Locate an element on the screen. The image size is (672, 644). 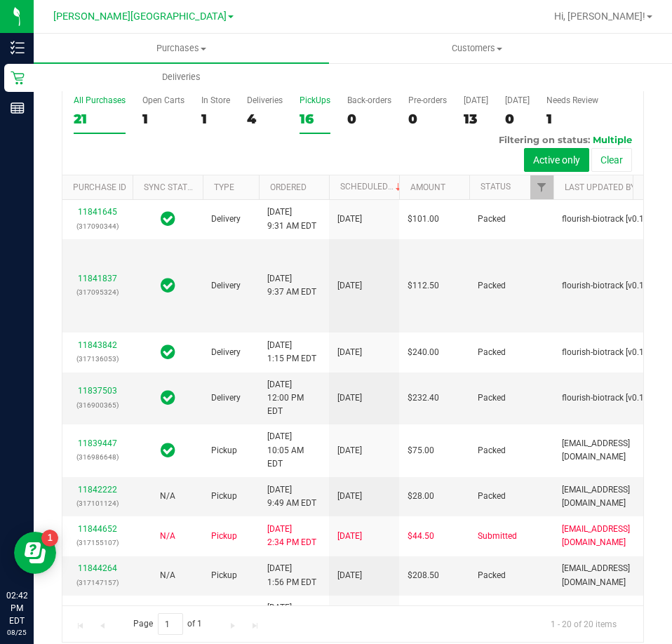
a: Filter is located at coordinates (542, 188).